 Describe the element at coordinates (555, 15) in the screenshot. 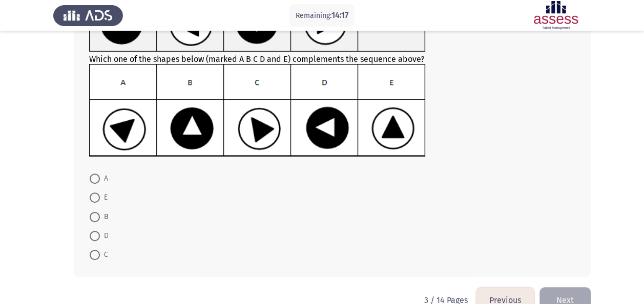

I see `img: Assessment logo of ASSESS Focus 4 Module Assessment (EN/AR) (Basic - IB)` at that location.